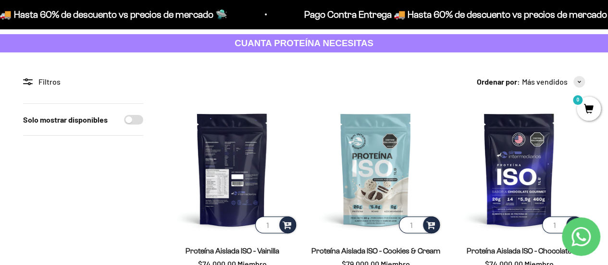  What do you see at coordinates (65, 120) in the screenshot?
I see `label: Solo mostrar disponibles` at bounding box center [65, 120].